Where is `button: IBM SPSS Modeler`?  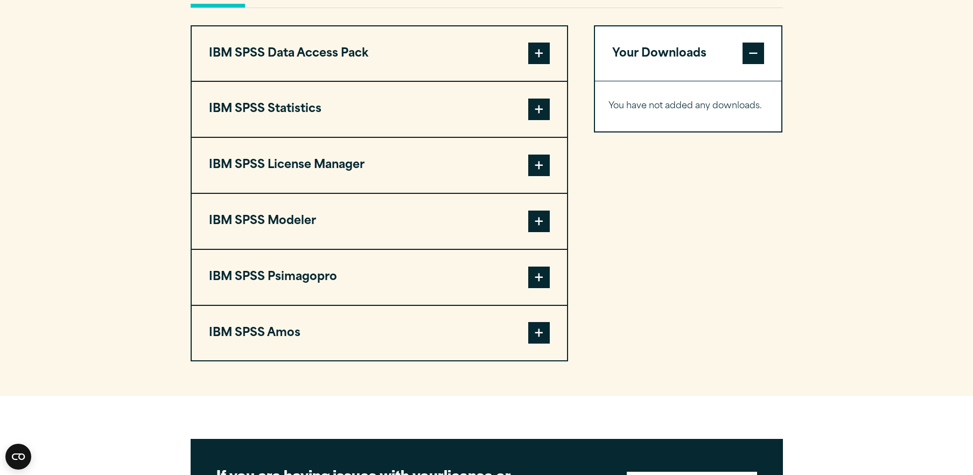
button: IBM SPSS Modeler is located at coordinates (379, 221).